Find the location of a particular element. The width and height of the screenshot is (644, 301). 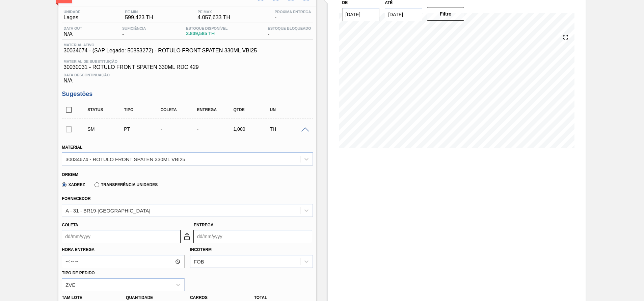

label: Fornecedor is located at coordinates (76, 198).